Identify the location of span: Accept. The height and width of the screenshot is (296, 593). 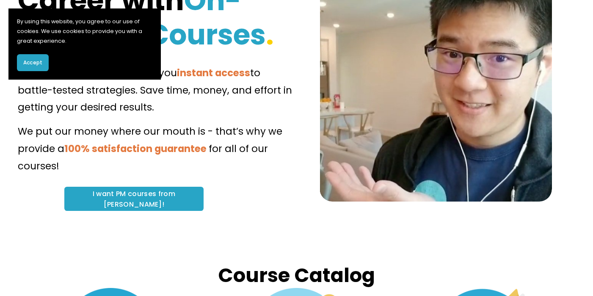
(33, 63).